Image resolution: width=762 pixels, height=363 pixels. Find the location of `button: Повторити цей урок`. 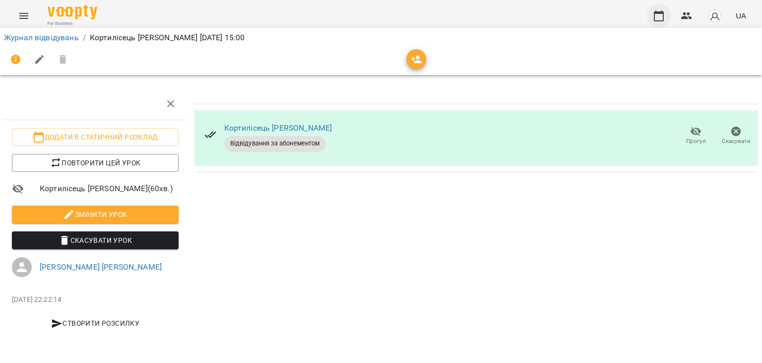

button: Повторити цей урок is located at coordinates (95, 163).